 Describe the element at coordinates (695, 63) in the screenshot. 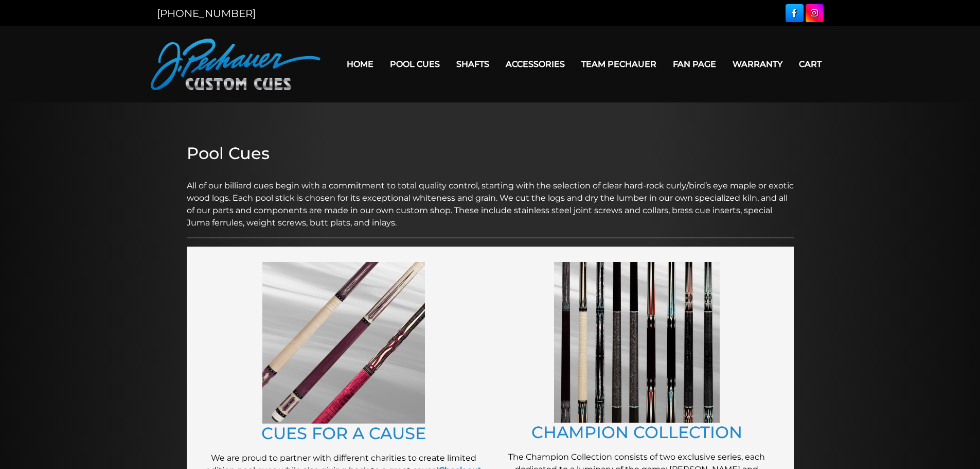

I see `a: Fan Page` at that location.